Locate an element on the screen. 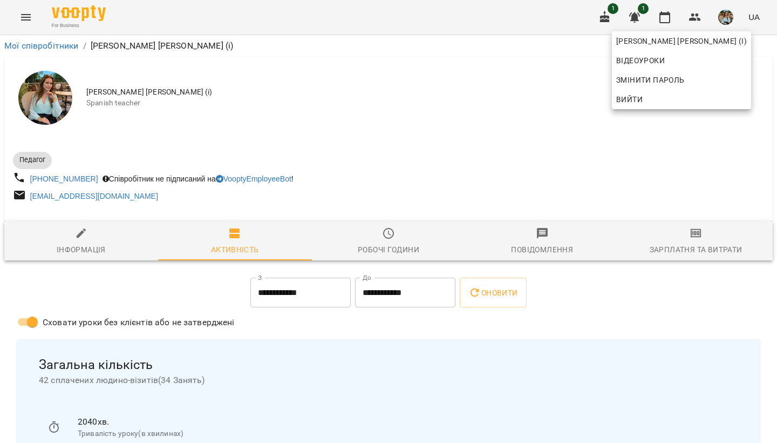  span: Змінити пароль is located at coordinates (682, 80).